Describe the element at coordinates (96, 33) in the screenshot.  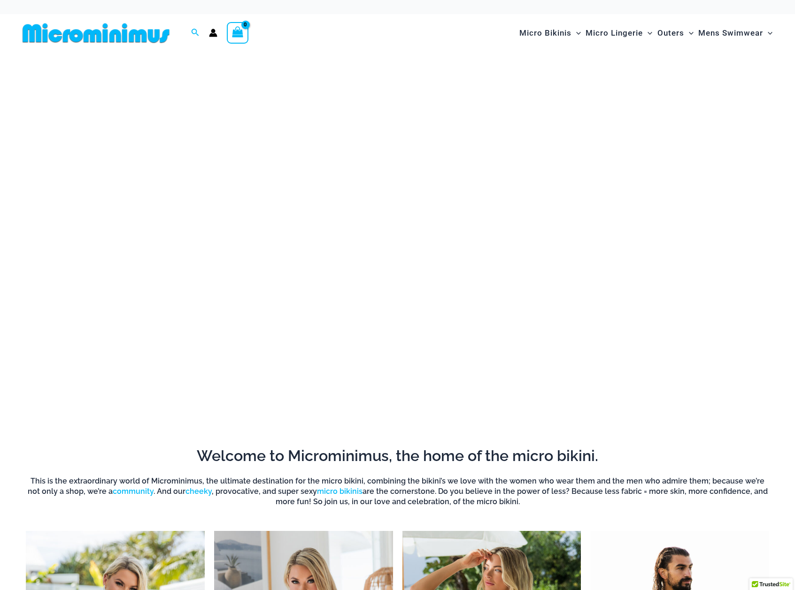
I see `img: MM SHOP LOGO FLAT` at that location.